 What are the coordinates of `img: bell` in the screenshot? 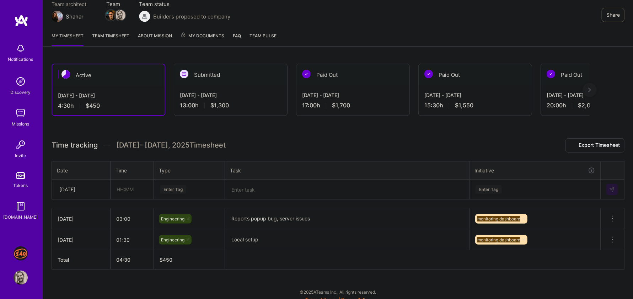 It's located at (21, 48).